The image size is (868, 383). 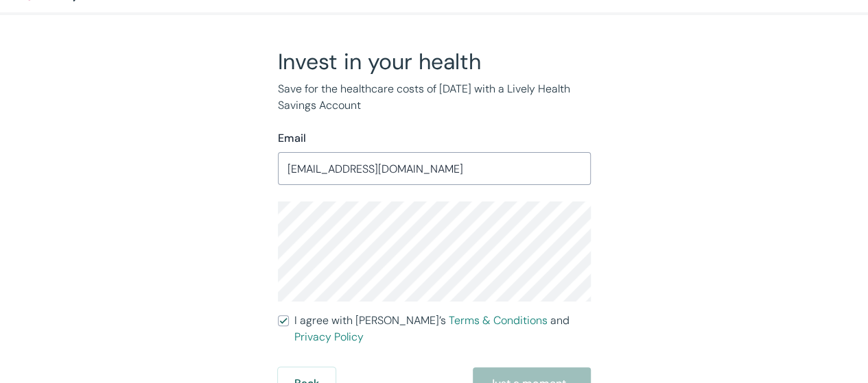 What do you see at coordinates (498, 320) in the screenshot?
I see `a: Terms & Conditions` at bounding box center [498, 320].